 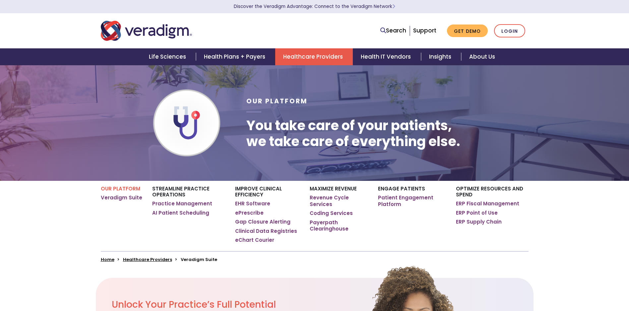 What do you see at coordinates (479, 222) in the screenshot?
I see `a: ERP Supply Chain` at bounding box center [479, 222].